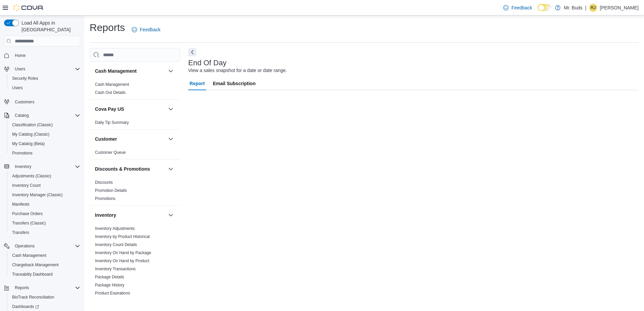 The height and width of the screenshot is (311, 644). Describe the element at coordinates (593, 8) in the screenshot. I see `div: Raymond Johnson` at that location.